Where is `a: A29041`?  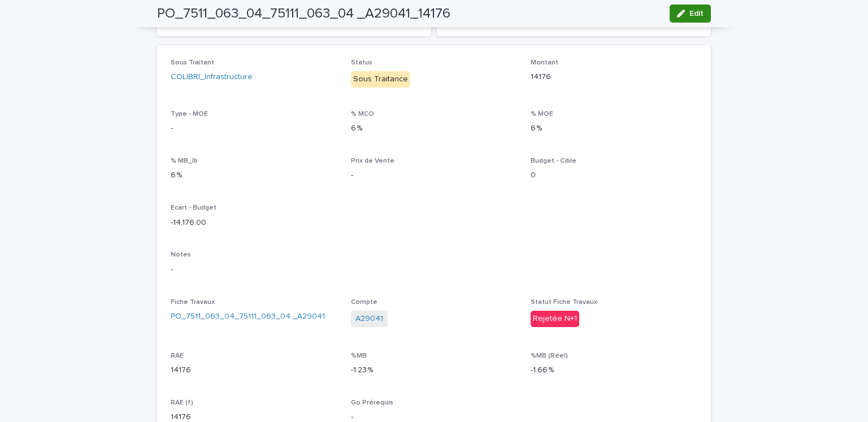
a: A29041 is located at coordinates (369, 318).